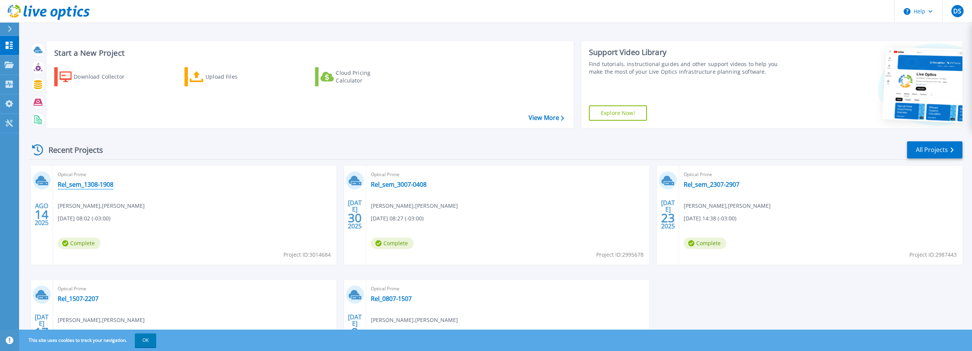 Image resolution: width=972 pixels, height=351 pixels. Describe the element at coordinates (146, 340) in the screenshot. I see `button: OK` at that location.